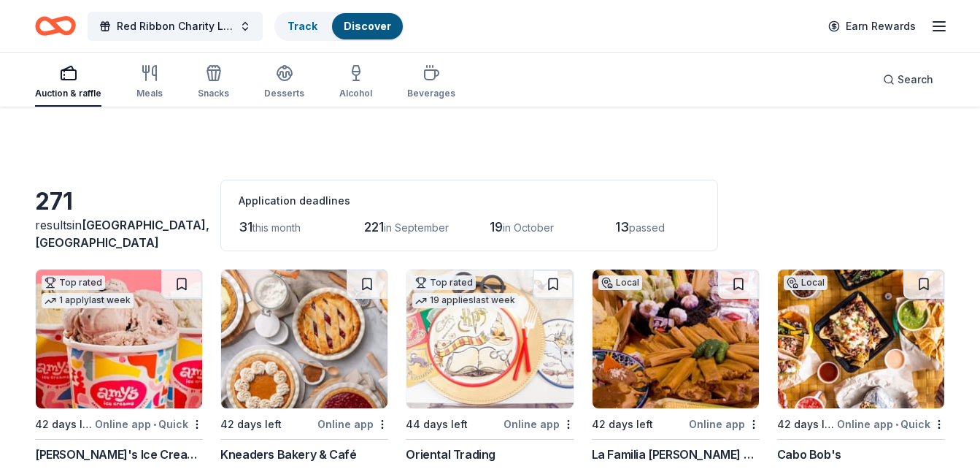 The image size is (980, 469). I want to click on span: 19, so click(496, 226).